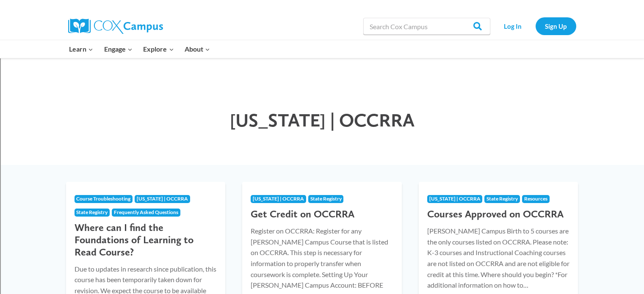 The width and height of the screenshot is (644, 294). What do you see at coordinates (197, 49) in the screenshot?
I see `span: About` at bounding box center [197, 49].